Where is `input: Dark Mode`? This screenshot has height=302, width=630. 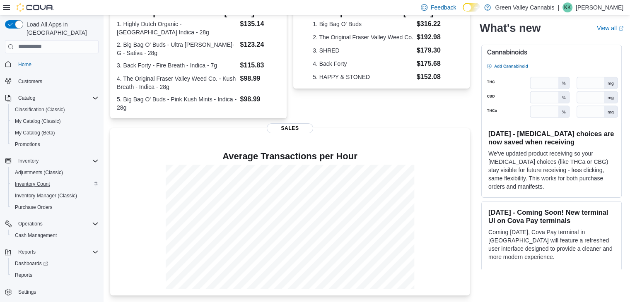
input: Dark Mode is located at coordinates (471, 7).